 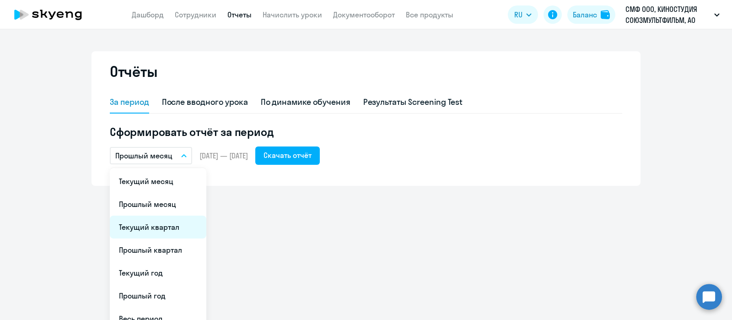 I want to click on a: Балансbalance, so click(x=591, y=15).